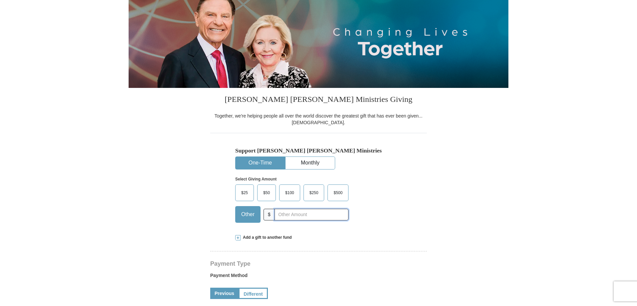  What do you see at coordinates (290, 193) in the screenshot?
I see `span: $100` at bounding box center [290, 193].